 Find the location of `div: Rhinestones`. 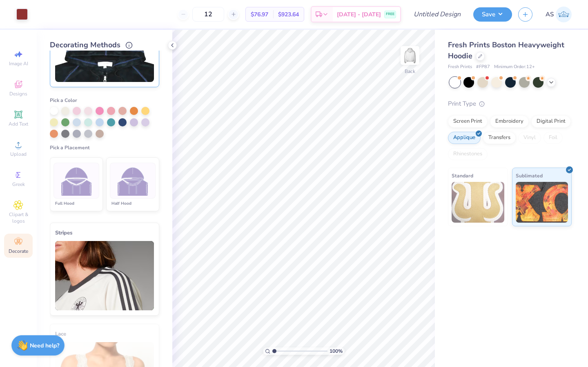

div: Rhinestones is located at coordinates (467, 154).